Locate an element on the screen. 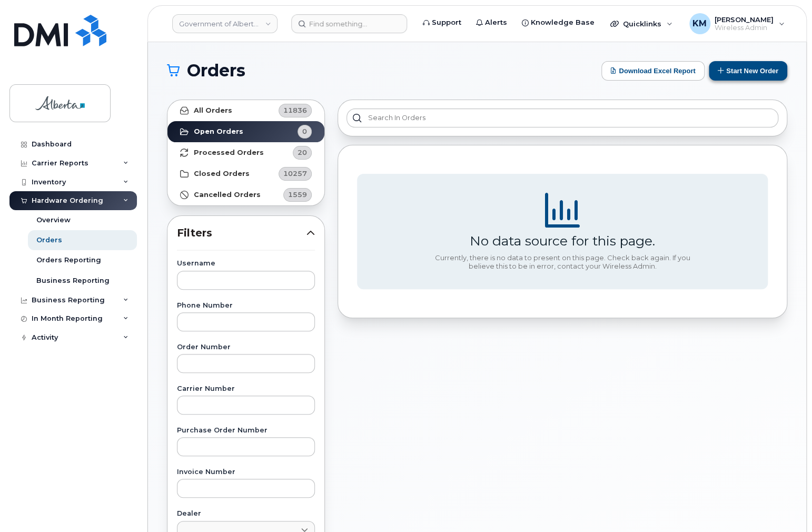 This screenshot has height=532, width=812. strong: Open Orders is located at coordinates (218, 132).